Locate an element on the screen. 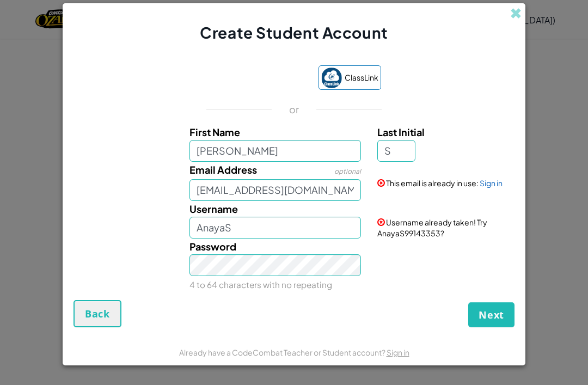 The width and height of the screenshot is (588, 385). span: optional is located at coordinates (347, 171).